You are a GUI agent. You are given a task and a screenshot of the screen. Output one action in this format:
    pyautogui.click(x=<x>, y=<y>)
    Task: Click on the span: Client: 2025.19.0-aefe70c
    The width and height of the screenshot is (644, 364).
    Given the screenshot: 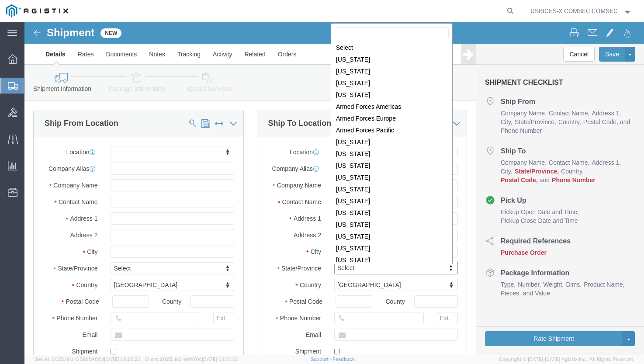 What is the action you would take?
    pyautogui.click(x=191, y=359)
    